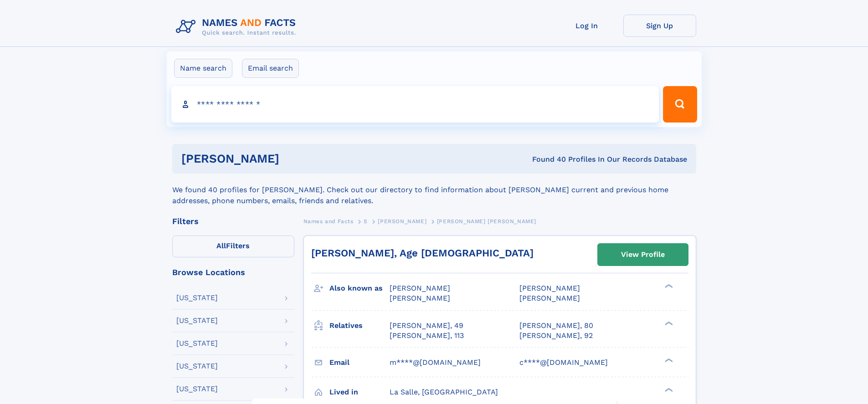 The width and height of the screenshot is (868, 404). What do you see at coordinates (203, 68) in the screenshot?
I see `label: Name search` at bounding box center [203, 68].